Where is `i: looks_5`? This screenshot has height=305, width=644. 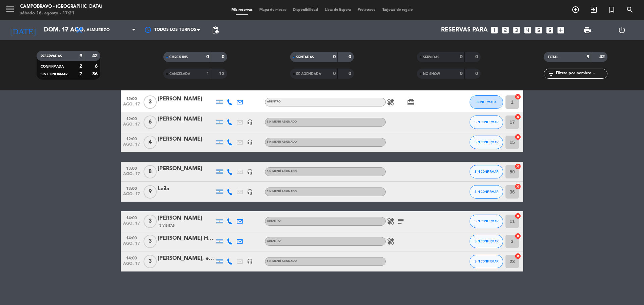 i: looks_5 is located at coordinates (539, 30).